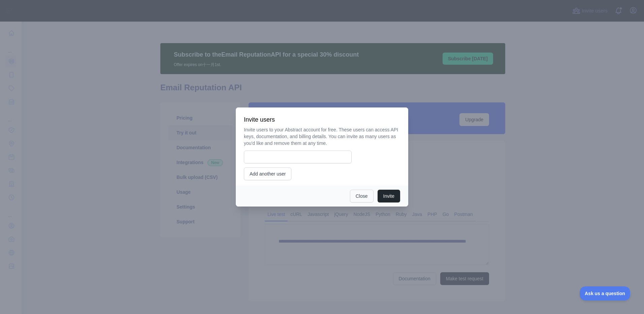 This screenshot has width=644, height=314. I want to click on p: Invite users to your Abstract account for free. These users can access API keys, documentation, a..., so click(322, 136).